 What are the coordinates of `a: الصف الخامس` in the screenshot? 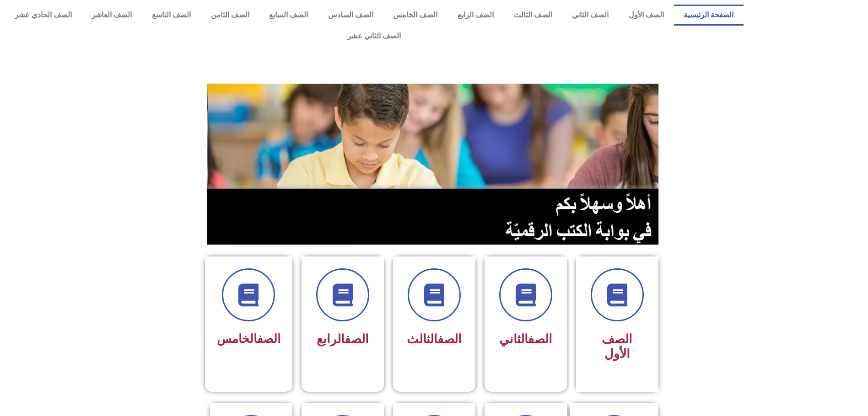 It's located at (416, 15).